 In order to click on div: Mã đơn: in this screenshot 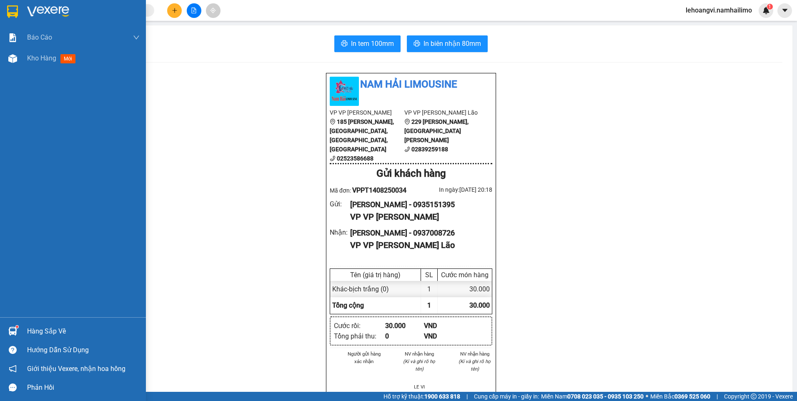, I will do `click(370, 190)`.